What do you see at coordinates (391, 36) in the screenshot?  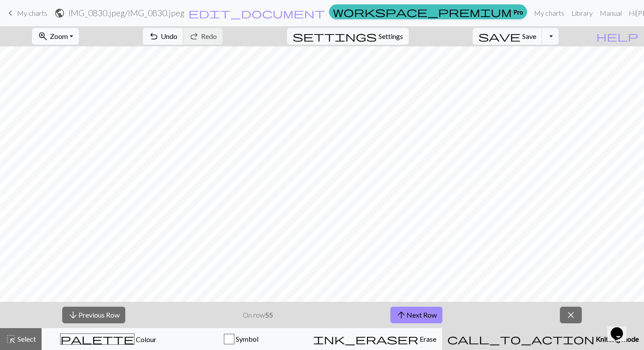 I see `span: Settings` at bounding box center [391, 36].